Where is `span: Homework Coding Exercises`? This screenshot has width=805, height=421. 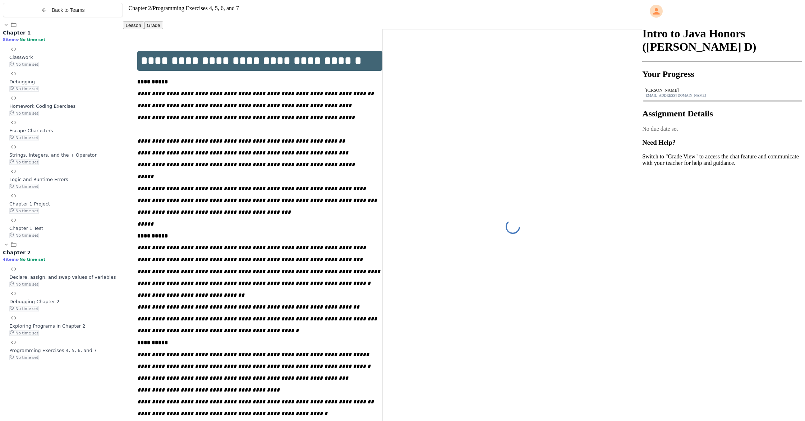 span: Homework Coding Exercises is located at coordinates (42, 106).